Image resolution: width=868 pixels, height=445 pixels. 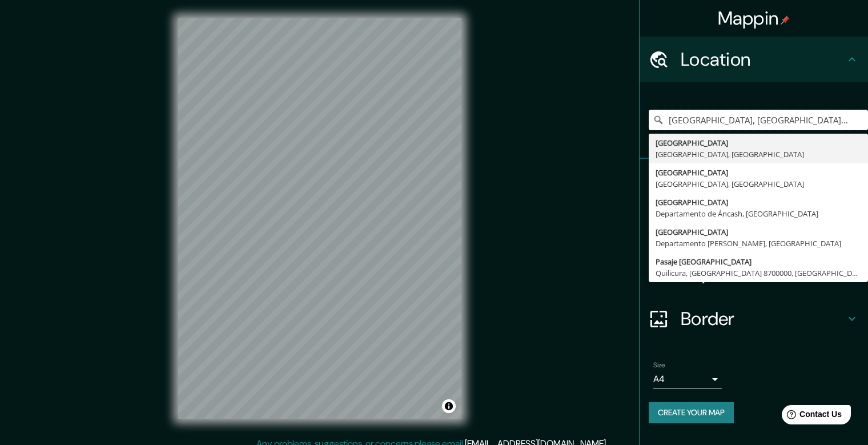 What do you see at coordinates (758, 120) in the screenshot?
I see `input: Pick your city or area` at bounding box center [758, 120].